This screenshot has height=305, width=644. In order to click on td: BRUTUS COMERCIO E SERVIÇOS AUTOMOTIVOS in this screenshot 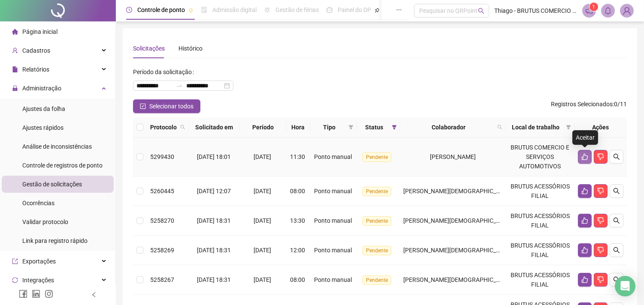, I will do `click(540, 157)`.